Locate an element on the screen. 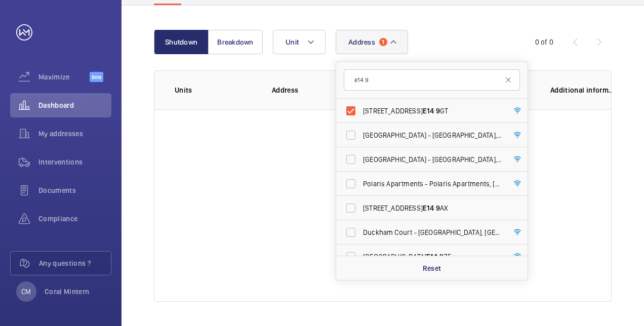 This screenshot has width=644, height=326. span: Interventions is located at coordinates (75, 162).